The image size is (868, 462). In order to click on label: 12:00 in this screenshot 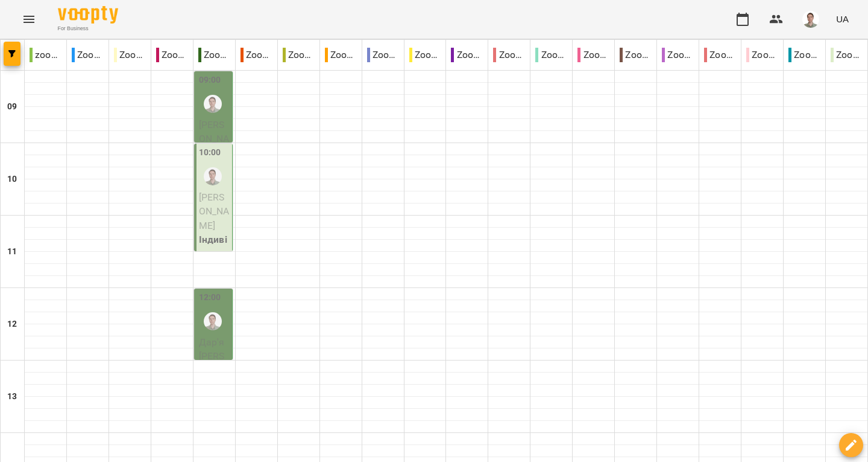, I will do `click(210, 298)`.